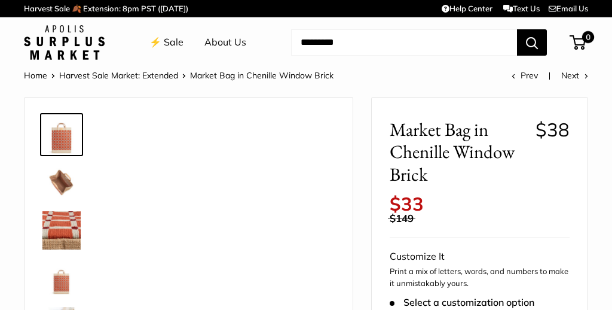  Describe the element at coordinates (480, 257) in the screenshot. I see `div: Customize It` at that location.